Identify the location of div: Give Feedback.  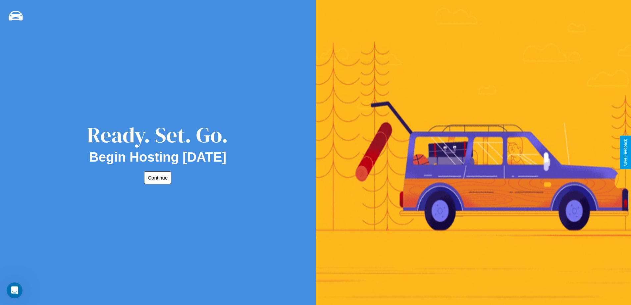
(626, 152).